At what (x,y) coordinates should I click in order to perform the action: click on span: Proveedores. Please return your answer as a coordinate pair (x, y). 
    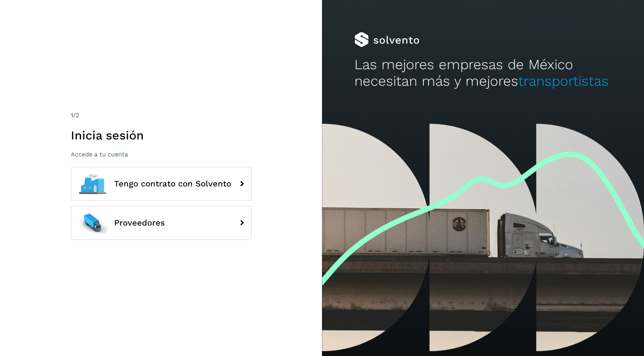
    Looking at the image, I should click on (139, 223).